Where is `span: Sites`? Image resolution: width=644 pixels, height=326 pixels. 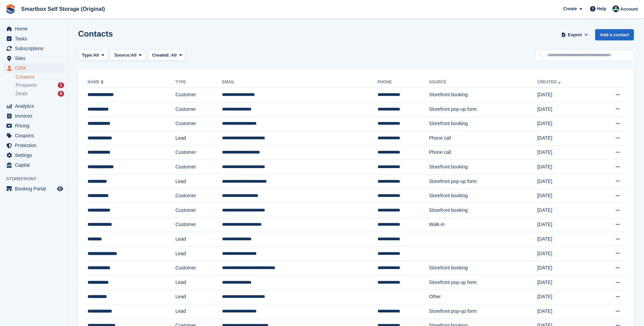
span: Sites is located at coordinates (35, 59).